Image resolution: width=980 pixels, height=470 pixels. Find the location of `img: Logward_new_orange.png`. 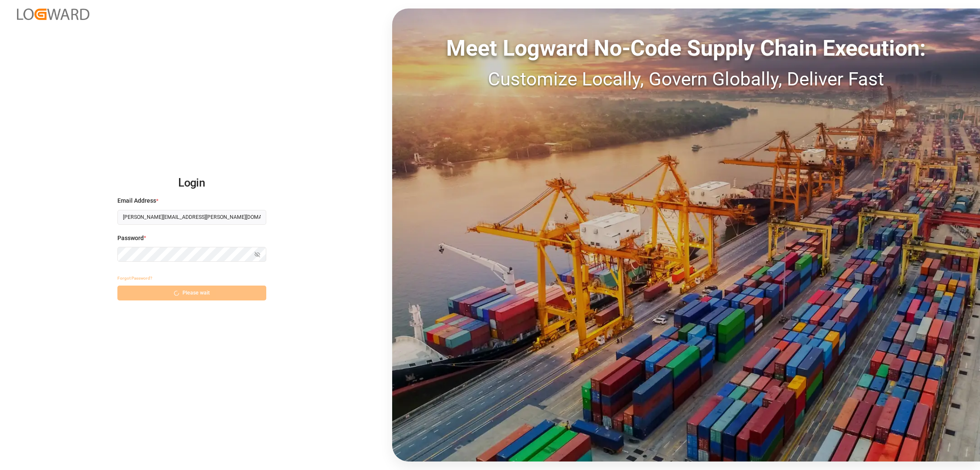

img: Logward_new_orange.png is located at coordinates (53, 14).